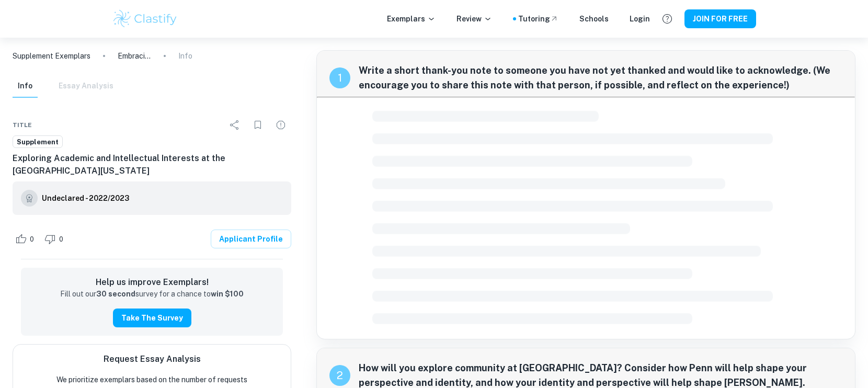 Image resolution: width=868 pixels, height=388 pixels. Describe the element at coordinates (52, 56) in the screenshot. I see `p: Supplement Exemplars` at that location.